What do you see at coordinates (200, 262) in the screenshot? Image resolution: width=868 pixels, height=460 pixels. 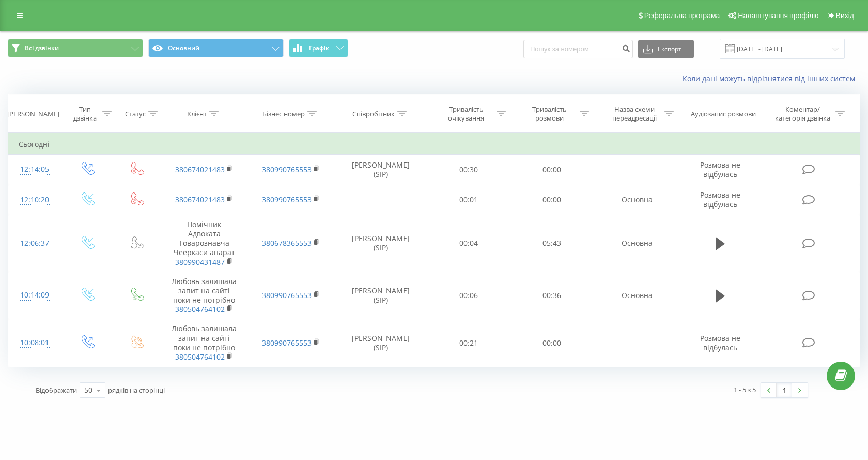 I see `a: 380990431487` at bounding box center [200, 262].